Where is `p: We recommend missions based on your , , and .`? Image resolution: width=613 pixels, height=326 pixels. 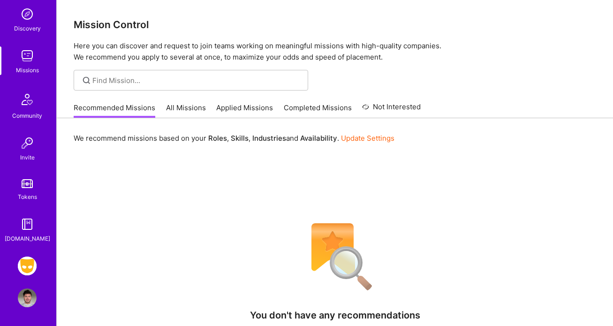 p: We recommend missions based on your , , and . is located at coordinates (234, 138).